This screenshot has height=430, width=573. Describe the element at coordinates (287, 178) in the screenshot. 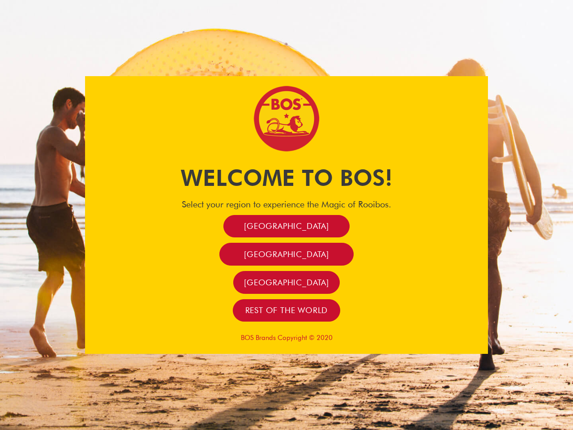

I see `h1: Welcome to BOS!` at that location.